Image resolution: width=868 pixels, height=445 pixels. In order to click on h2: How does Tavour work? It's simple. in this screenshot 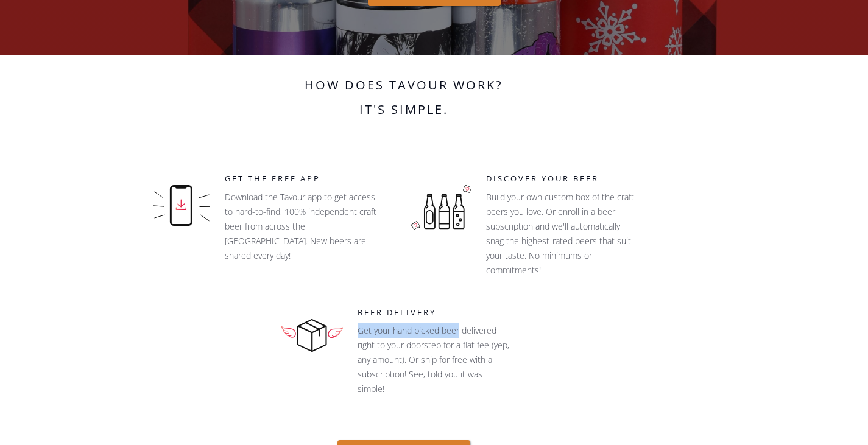, I will do `click(403, 104)`.